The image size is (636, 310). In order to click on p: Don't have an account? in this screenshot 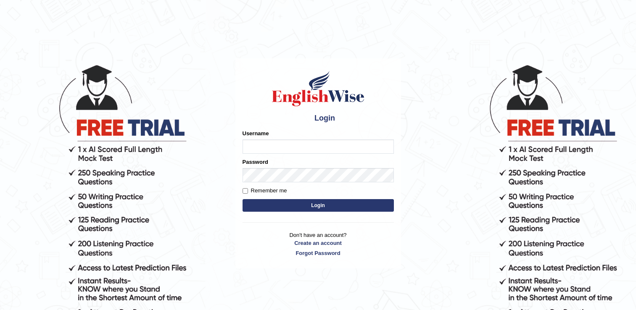, I will do `click(318, 244)`.